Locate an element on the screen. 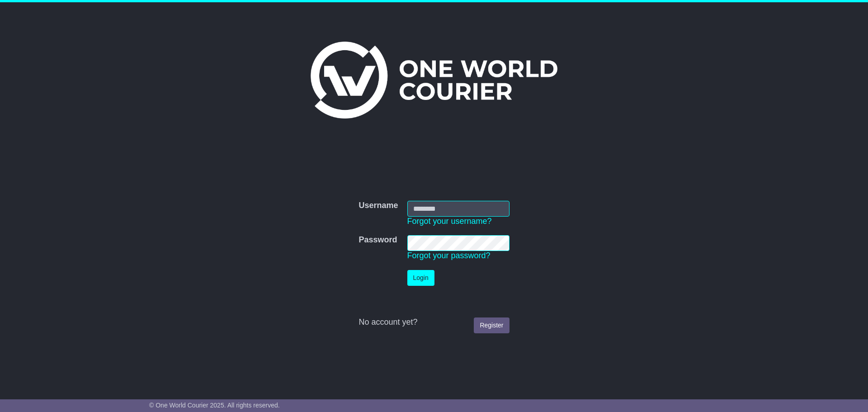  button: Login is located at coordinates (421, 278).